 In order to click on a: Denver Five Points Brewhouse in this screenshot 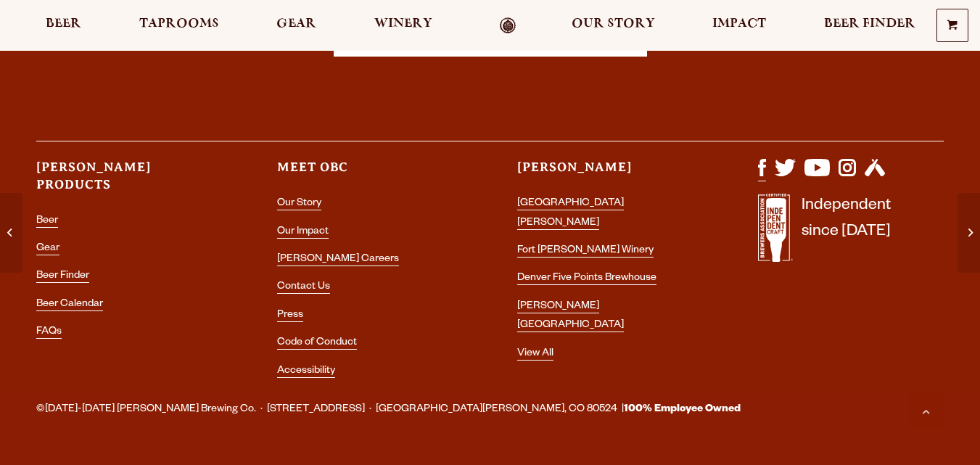, I will do `click(587, 279)`.